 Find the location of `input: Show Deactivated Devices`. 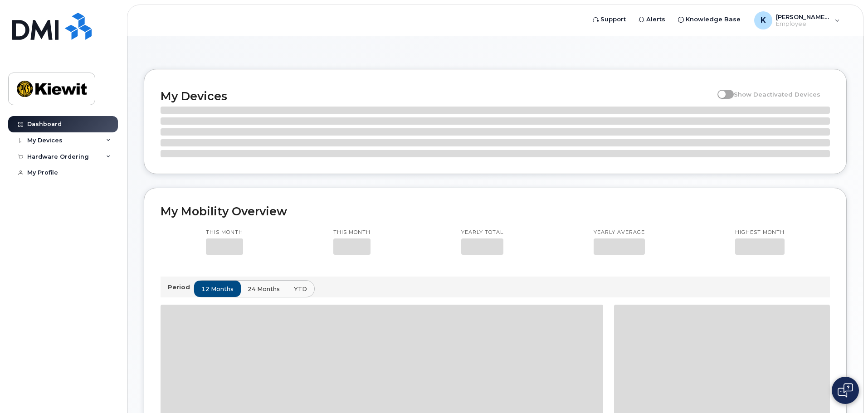

input: Show Deactivated Devices is located at coordinates (721, 89).